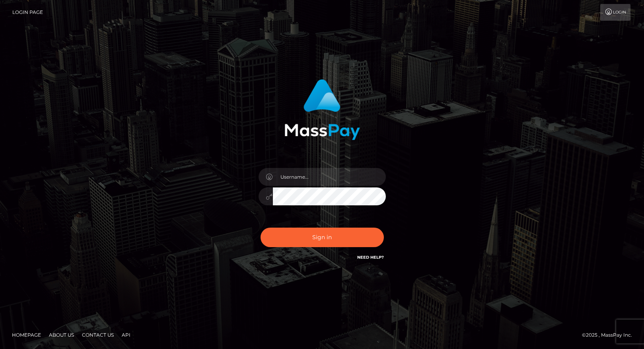 The height and width of the screenshot is (349, 644). What do you see at coordinates (98, 334) in the screenshot?
I see `a: Contact Us` at bounding box center [98, 334].